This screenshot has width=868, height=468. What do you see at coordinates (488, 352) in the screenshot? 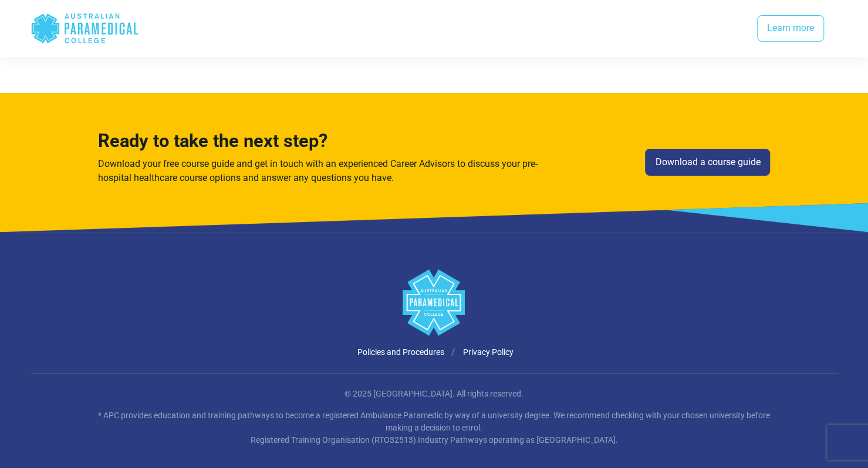
I see `a: Privacy Policy` at bounding box center [488, 352].